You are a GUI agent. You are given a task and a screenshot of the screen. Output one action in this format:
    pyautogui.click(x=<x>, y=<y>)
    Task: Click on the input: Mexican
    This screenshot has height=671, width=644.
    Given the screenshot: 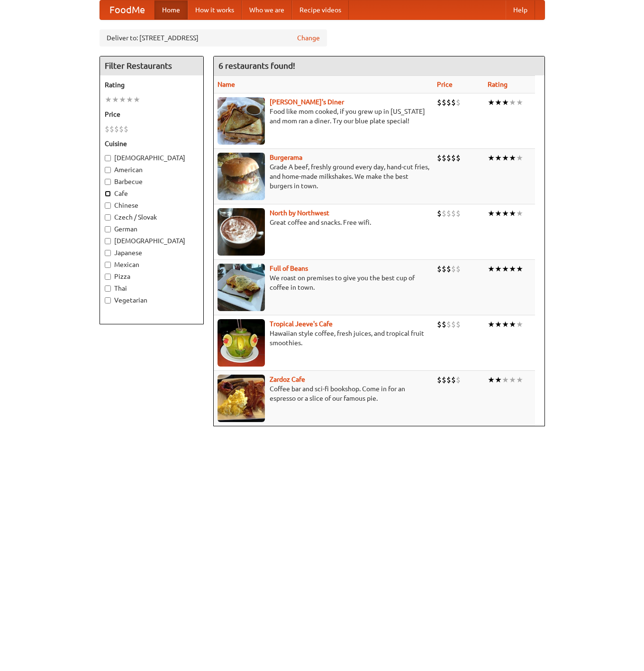 What is the action you would take?
    pyautogui.click(x=108, y=264)
    